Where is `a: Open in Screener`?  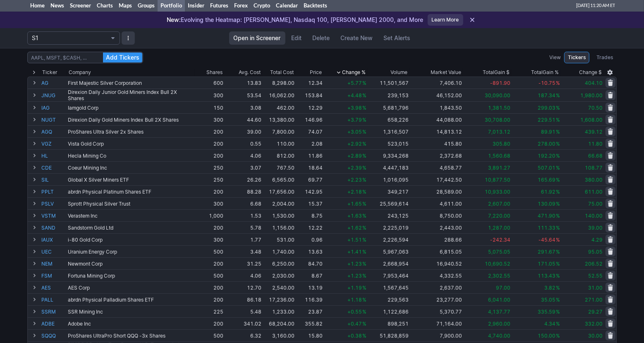 a: Open in Screener is located at coordinates (257, 38).